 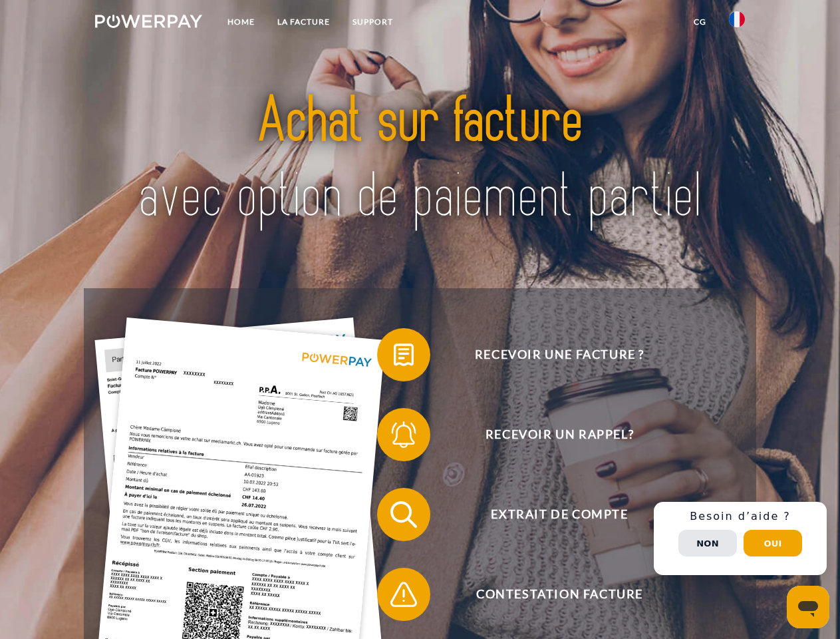 I want to click on a: Support, so click(x=373, y=22).